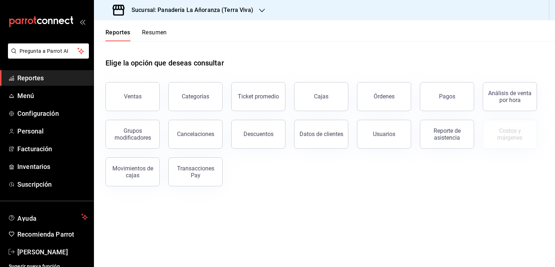 The image size is (555, 267). I want to click on span: Configuración, so click(52, 113).